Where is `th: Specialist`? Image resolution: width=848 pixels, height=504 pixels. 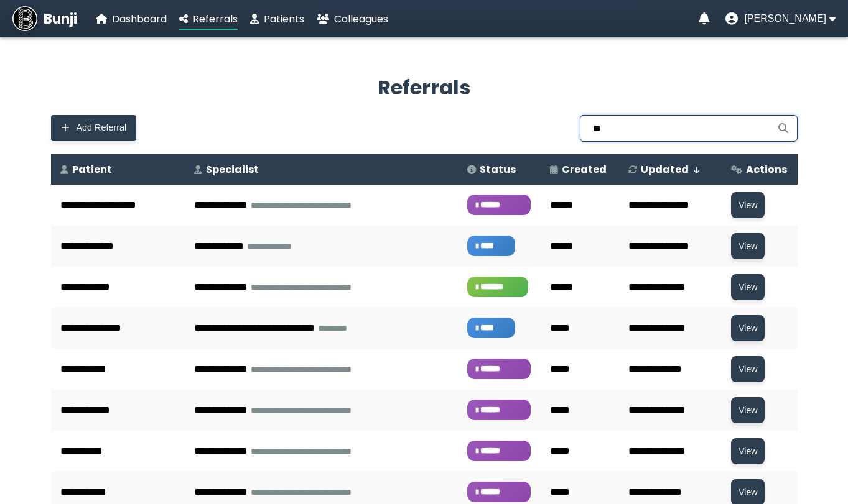
th: Specialist is located at coordinates (321, 169).